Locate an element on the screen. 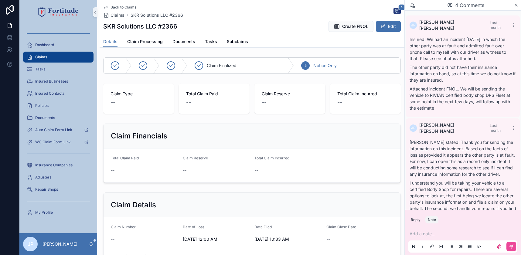  span: Insured Contacts is located at coordinates (50, 94).